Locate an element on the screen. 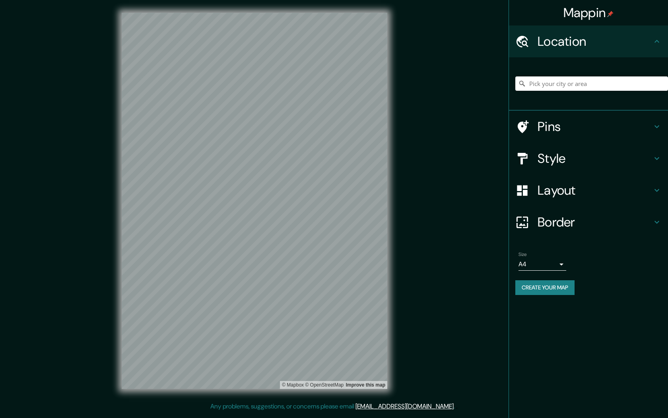  h4: Layout is located at coordinates (595, 190).